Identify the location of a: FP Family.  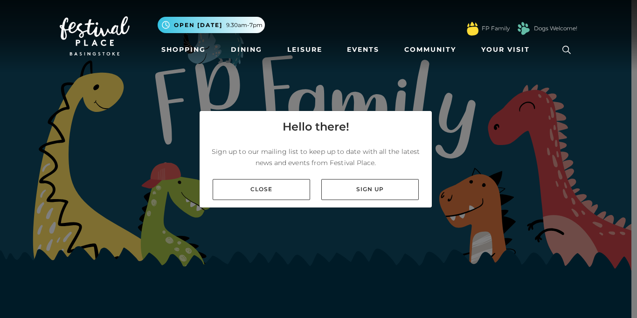
(496, 28).